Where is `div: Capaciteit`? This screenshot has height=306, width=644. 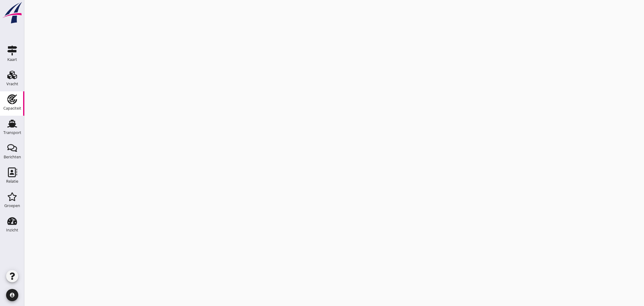 div: Capaciteit is located at coordinates (12, 108).